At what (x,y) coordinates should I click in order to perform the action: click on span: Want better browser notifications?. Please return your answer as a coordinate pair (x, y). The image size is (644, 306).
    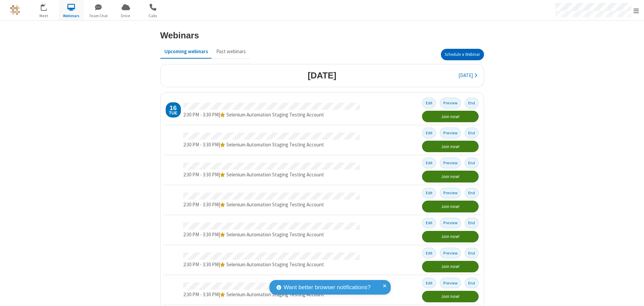
    Looking at the image, I should click on (327, 288).